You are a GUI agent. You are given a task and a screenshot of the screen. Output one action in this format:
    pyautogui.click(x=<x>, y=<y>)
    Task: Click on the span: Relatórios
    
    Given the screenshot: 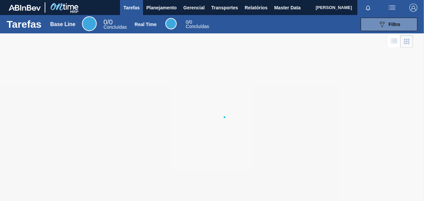 What is the action you would take?
    pyautogui.click(x=256, y=8)
    